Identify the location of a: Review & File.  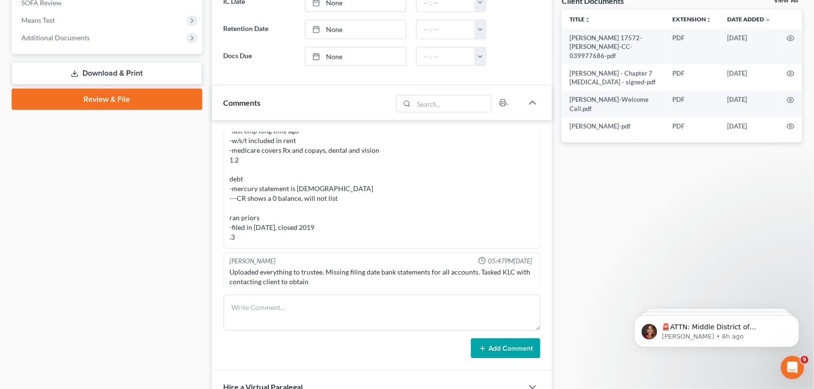
(107, 99).